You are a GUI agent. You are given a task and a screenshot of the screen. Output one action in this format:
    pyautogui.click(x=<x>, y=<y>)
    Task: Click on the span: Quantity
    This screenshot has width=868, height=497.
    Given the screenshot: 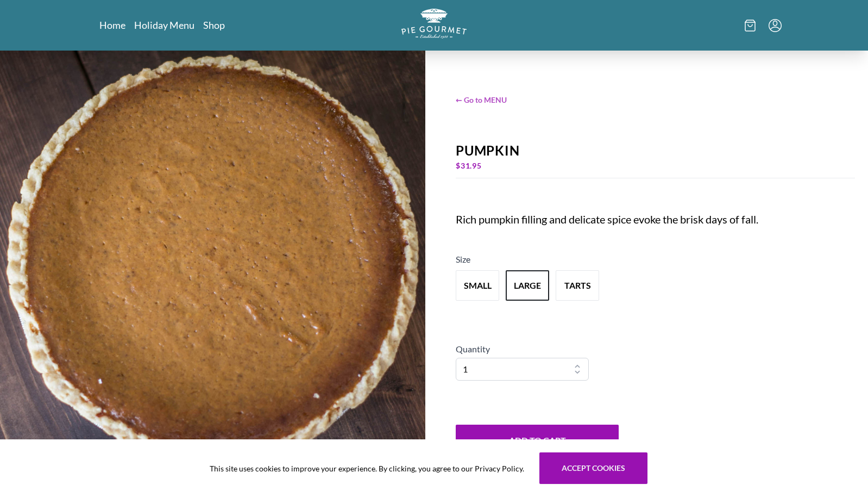 What is the action you would take?
    pyautogui.click(x=473, y=349)
    